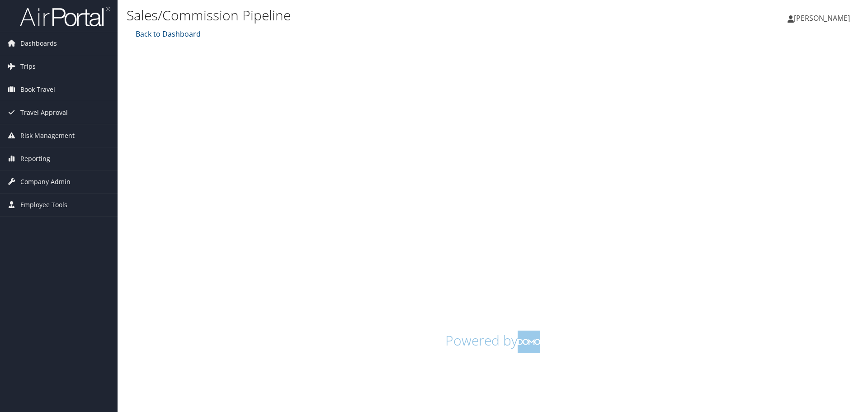  Describe the element at coordinates (46, 182) in the screenshot. I see `span: Company Admin` at that location.